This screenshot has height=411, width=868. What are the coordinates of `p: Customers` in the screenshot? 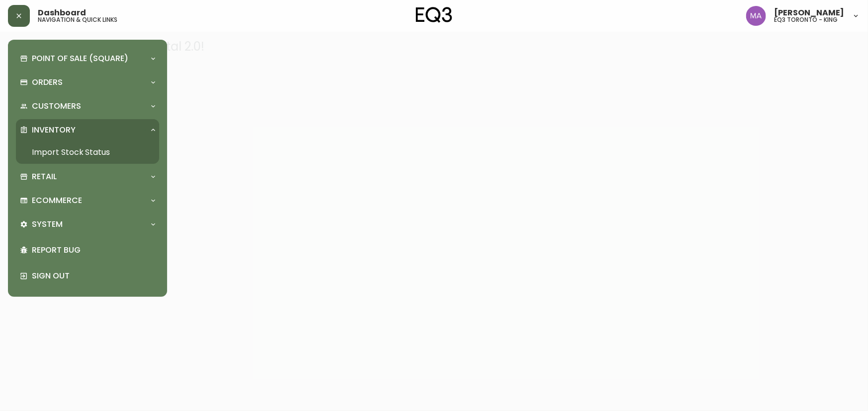 It's located at (56, 106).